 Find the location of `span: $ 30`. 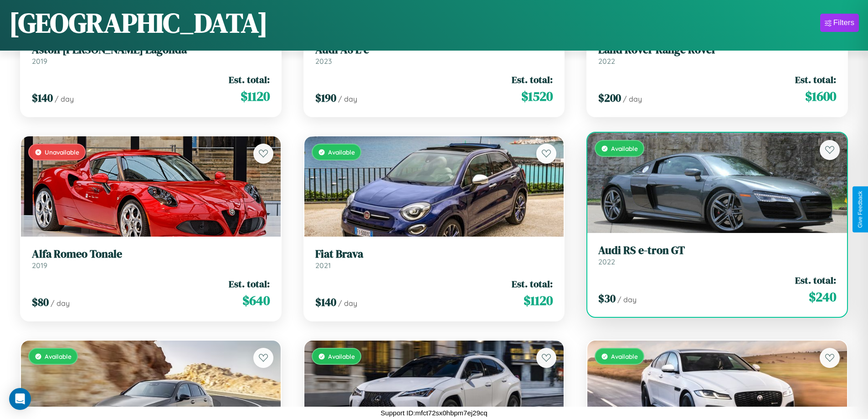

span: $ 30 is located at coordinates (606, 298).